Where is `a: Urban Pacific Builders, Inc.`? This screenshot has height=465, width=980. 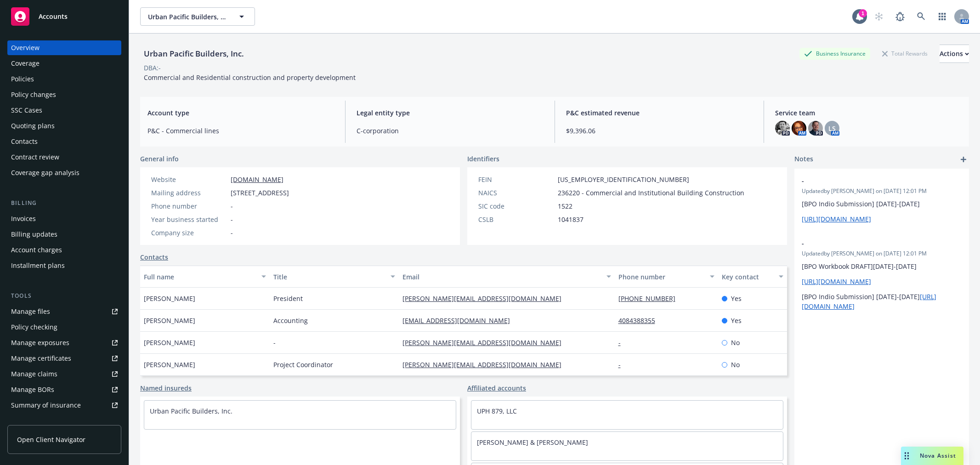 a: Urban Pacific Builders, Inc. is located at coordinates (192, 411).